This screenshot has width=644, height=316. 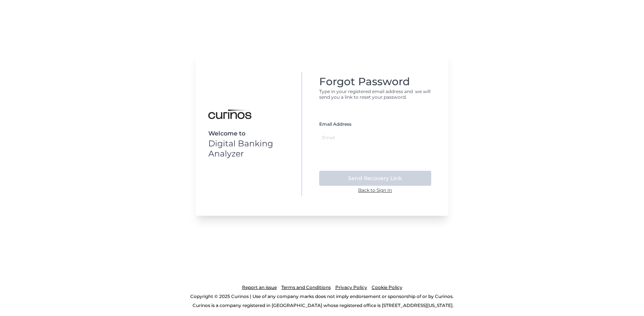 I want to click on a: Back to Sign In, so click(x=375, y=190).